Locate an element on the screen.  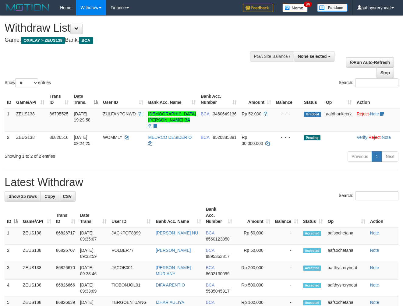
div: PGA Site Balance / is located at coordinates (272, 56).